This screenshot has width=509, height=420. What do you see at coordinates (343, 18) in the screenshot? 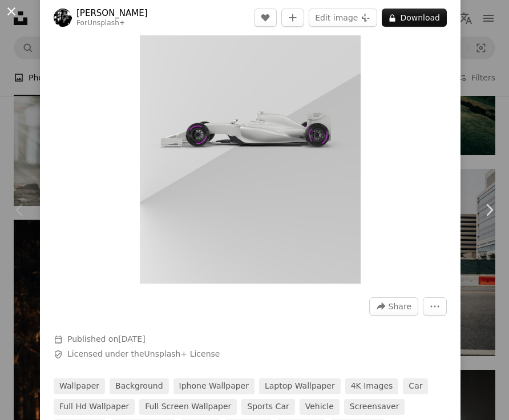
I see `button: Edit image` at bounding box center [343, 18].